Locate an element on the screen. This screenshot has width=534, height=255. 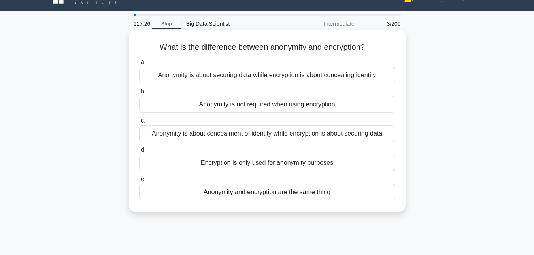
div: Anonymity is not required when using encryption is located at coordinates (267, 104).